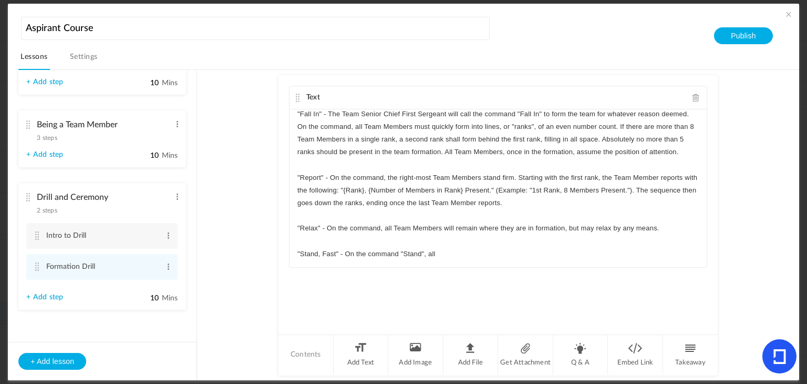  I want to click on span: Text, so click(313, 97).